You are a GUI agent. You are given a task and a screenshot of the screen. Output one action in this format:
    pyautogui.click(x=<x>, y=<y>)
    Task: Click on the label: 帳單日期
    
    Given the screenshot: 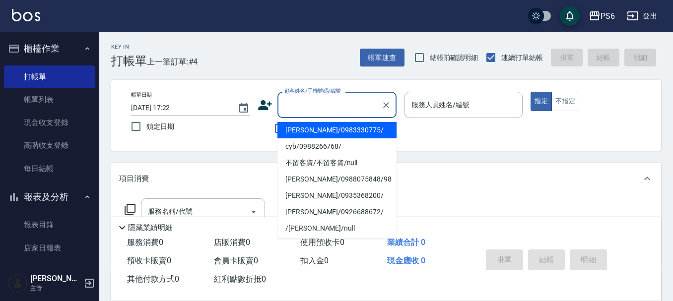 What is the action you would take?
    pyautogui.click(x=141, y=95)
    